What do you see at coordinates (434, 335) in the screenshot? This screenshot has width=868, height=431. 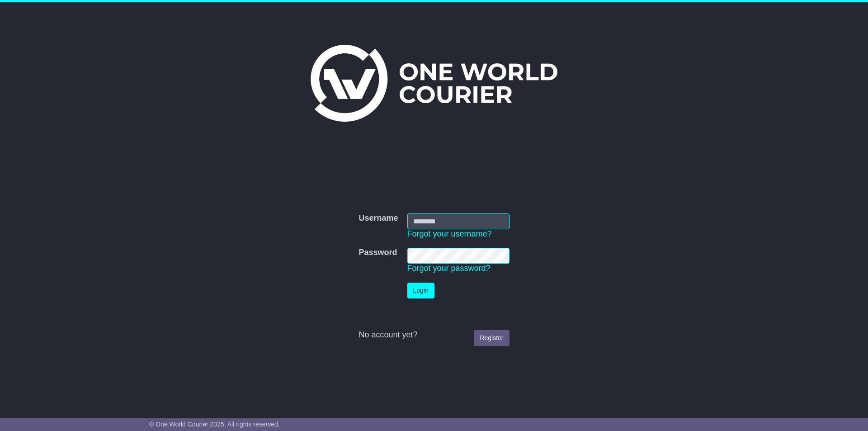 I see `div: No account yet?` at bounding box center [434, 335].